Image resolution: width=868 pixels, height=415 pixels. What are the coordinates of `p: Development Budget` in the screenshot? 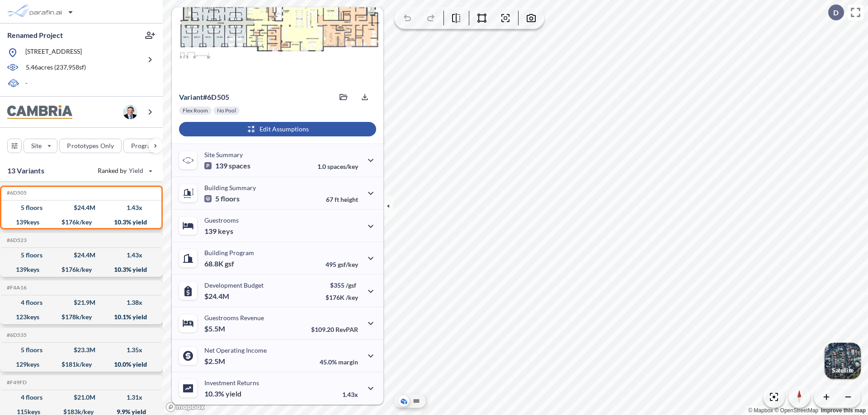 It's located at (234, 285).